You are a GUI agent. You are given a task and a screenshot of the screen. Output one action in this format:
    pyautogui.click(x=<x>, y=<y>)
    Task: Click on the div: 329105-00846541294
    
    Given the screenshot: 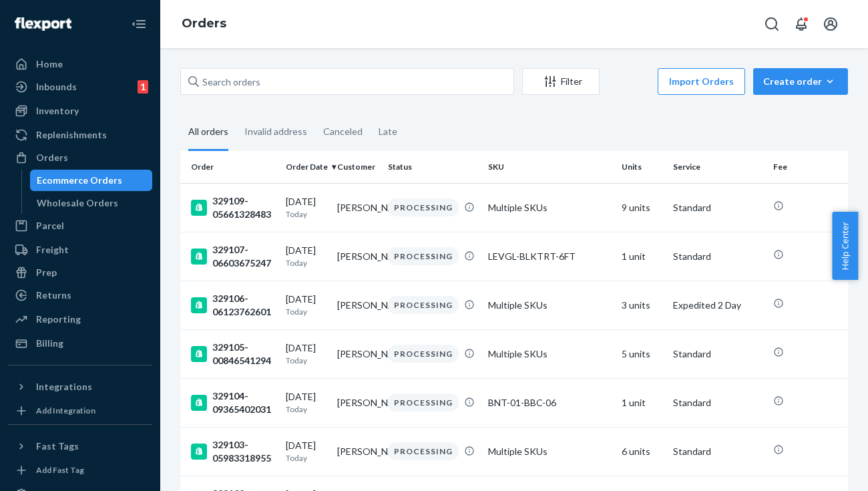 What is the action you would take?
    pyautogui.click(x=233, y=354)
    